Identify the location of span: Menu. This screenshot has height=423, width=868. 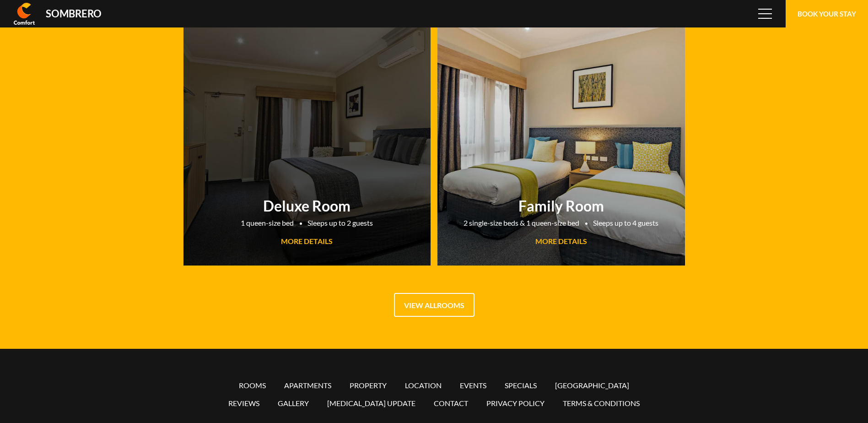
(765, 14).